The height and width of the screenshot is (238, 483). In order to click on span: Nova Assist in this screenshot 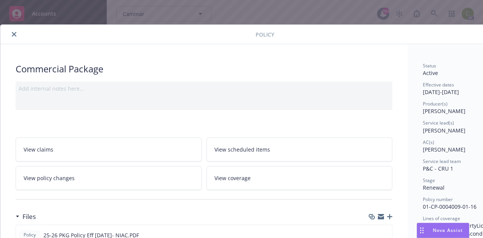, I will do `click(448, 230)`.